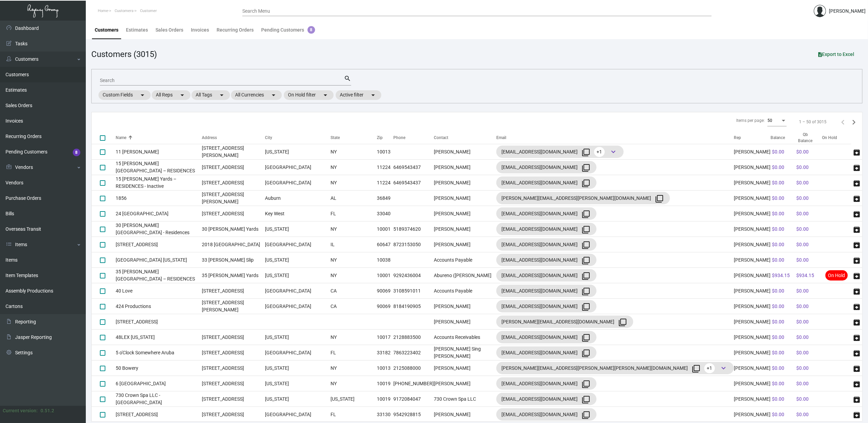  Describe the element at coordinates (121, 138) in the screenshot. I see `div: Name` at that location.